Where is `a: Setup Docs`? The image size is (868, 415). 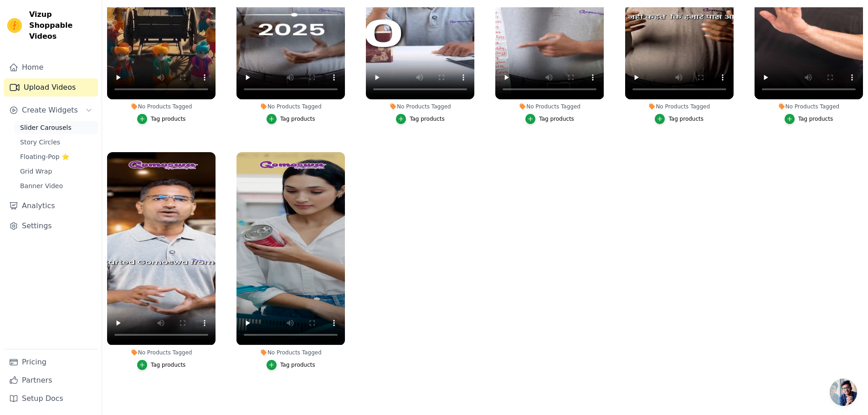 a: Setup Docs is located at coordinates (51, 398).